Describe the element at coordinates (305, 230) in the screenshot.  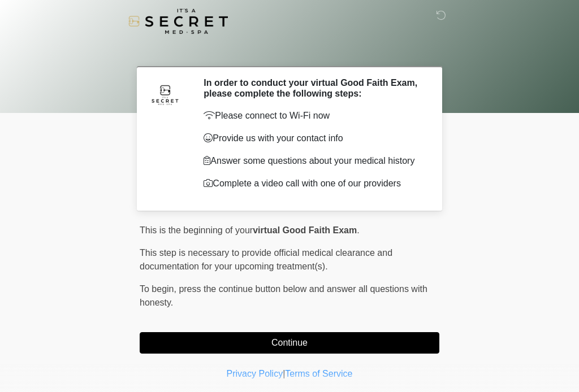
I see `strong: virtual Good Faith Exam` at that location.